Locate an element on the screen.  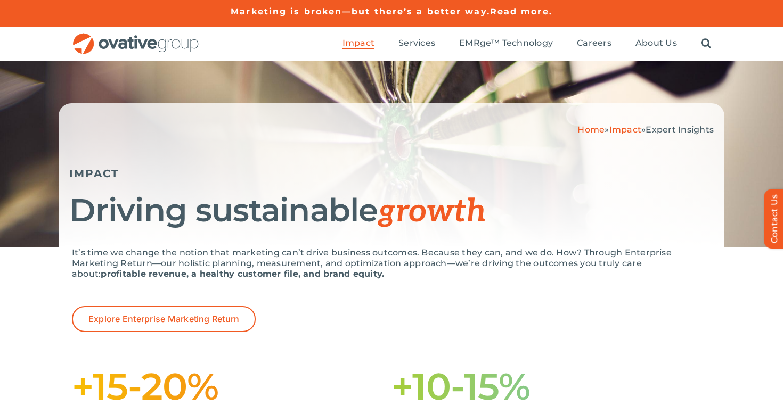
strong: profitable revenue, a healthy customer file, and brand equity. is located at coordinates (242, 274).